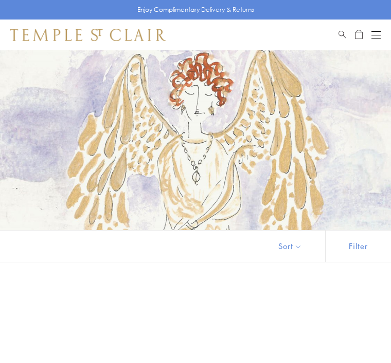 The height and width of the screenshot is (363, 391). Describe the element at coordinates (290, 246) in the screenshot. I see `button: Show sort by` at that location.